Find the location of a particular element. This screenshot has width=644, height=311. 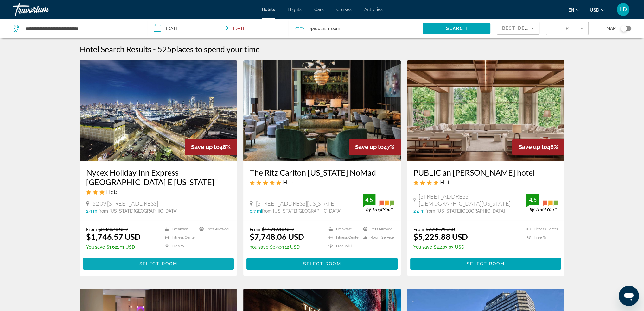

span: , 1 is located at coordinates (333, 29).